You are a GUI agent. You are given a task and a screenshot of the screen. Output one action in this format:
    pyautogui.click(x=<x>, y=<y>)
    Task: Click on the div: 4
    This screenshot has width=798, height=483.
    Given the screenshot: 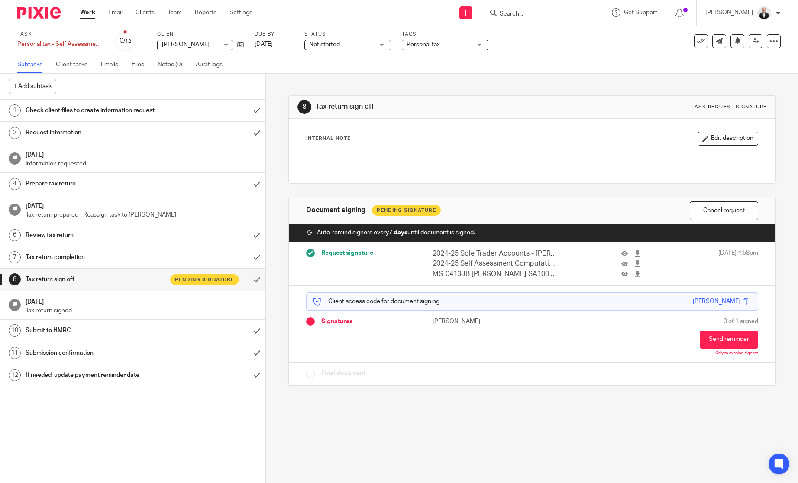 What is the action you would take?
    pyautogui.click(x=15, y=184)
    